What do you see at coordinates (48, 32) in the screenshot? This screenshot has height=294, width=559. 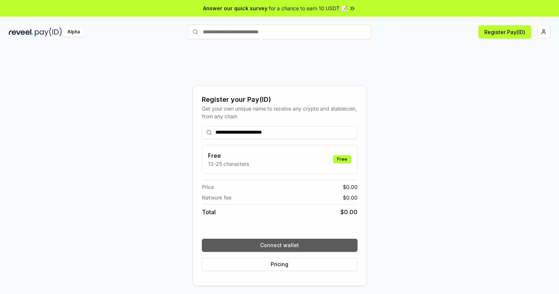 I see `img: pay_id` at bounding box center [48, 32].